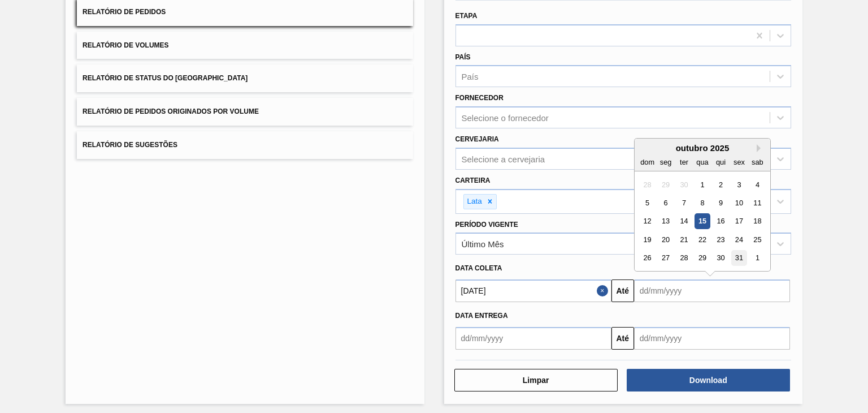 This screenshot has height=413, width=868. I want to click on div: Choose sexta-feira, 3 de outubro de 2025, so click(739, 184).